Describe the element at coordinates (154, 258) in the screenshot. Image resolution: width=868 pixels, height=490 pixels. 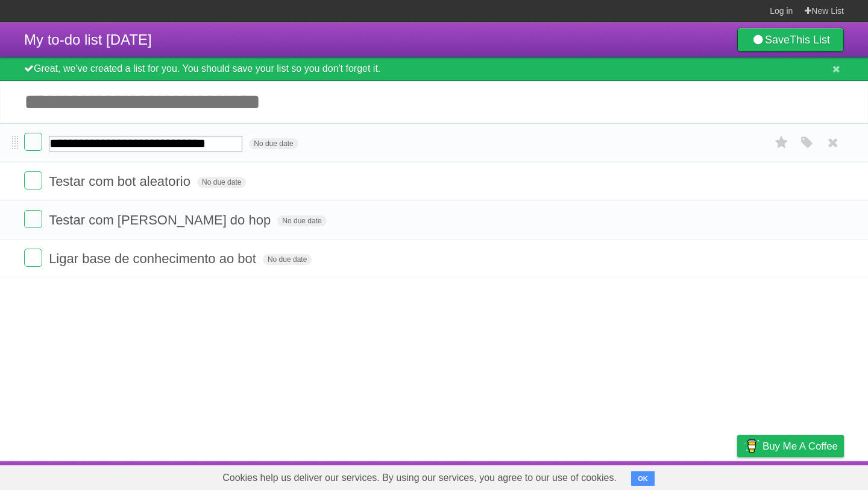
I see `span: Ligar base de conhecimento ao bot` at that location.